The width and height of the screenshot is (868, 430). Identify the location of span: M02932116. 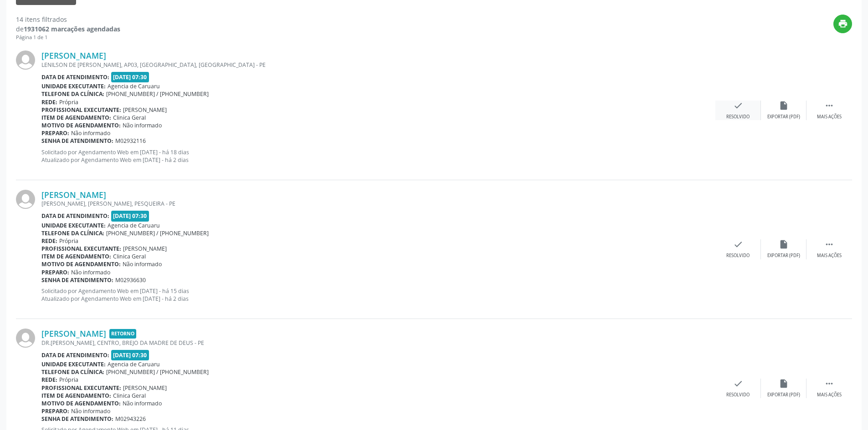
(130, 140).